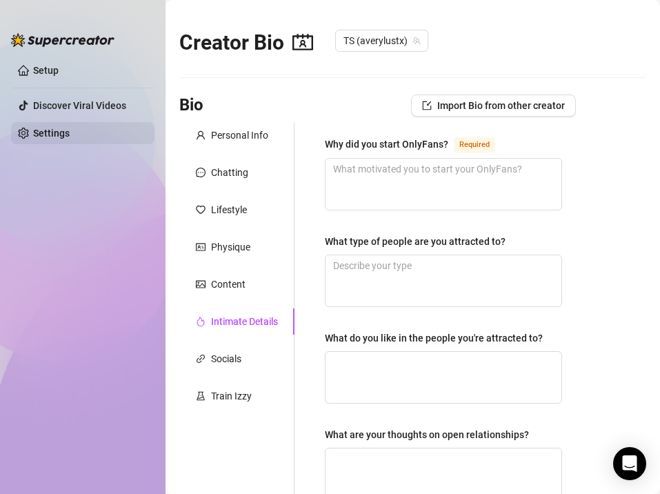 The image size is (660, 494). What do you see at coordinates (415, 241) in the screenshot?
I see `div: What type of people are you attracted to?` at bounding box center [415, 241].